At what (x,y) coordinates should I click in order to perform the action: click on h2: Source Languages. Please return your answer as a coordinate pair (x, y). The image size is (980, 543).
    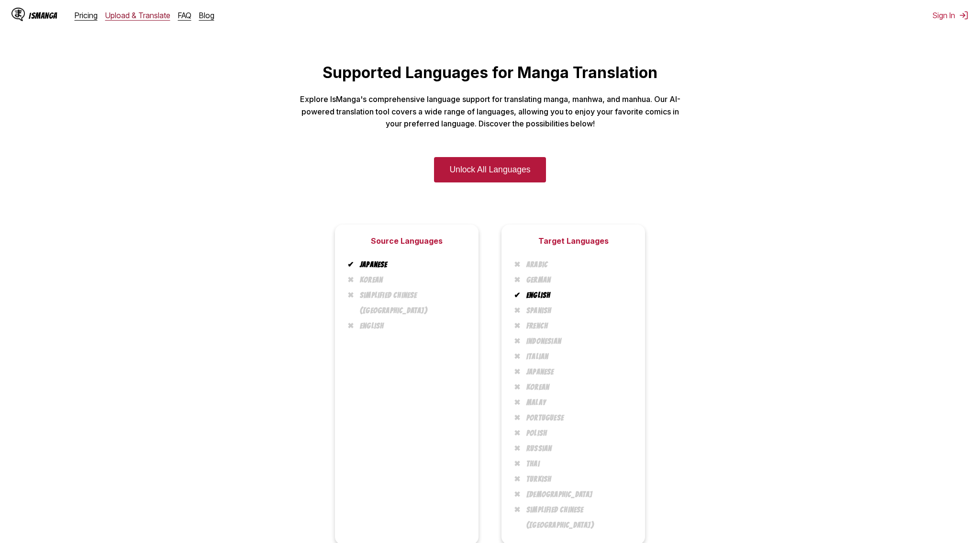
    Looking at the image, I should click on (407, 241).